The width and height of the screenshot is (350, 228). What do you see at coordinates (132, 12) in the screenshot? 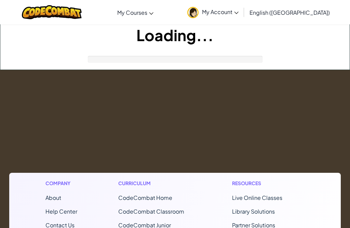
I see `span: My Courses` at bounding box center [132, 12].